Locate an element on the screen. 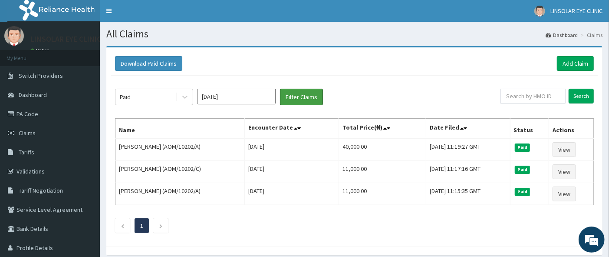  span: We're online! is located at coordinates (85, 118).